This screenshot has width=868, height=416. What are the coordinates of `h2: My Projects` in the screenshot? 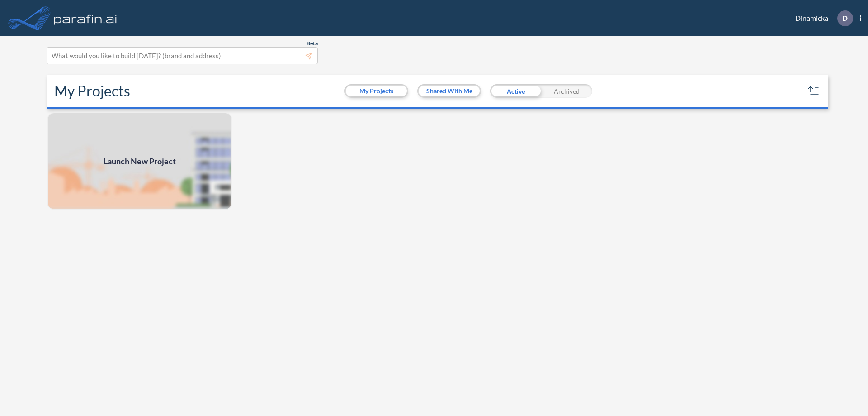 It's located at (92, 91).